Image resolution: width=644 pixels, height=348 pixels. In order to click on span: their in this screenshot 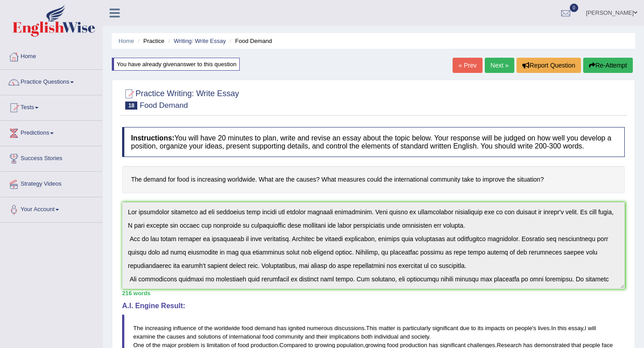, I will do `click(321, 336)`.